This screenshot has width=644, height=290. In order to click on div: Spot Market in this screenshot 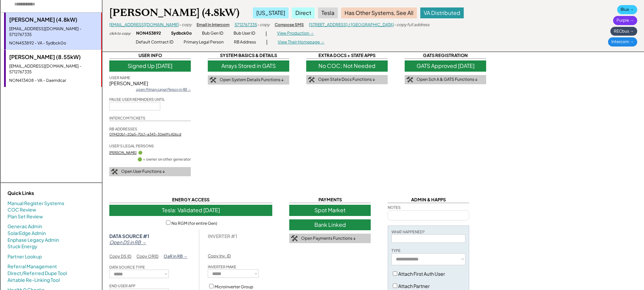, I will do `click(330, 210)`.